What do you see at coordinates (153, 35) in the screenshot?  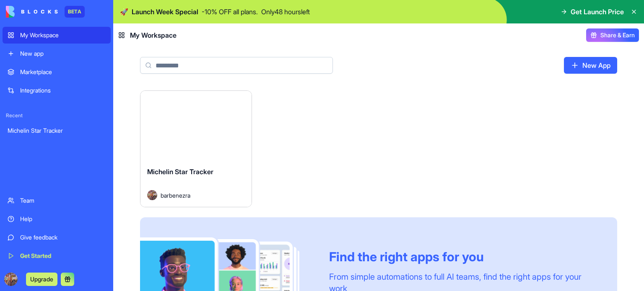 I see `span: My Workspace` at bounding box center [153, 35].